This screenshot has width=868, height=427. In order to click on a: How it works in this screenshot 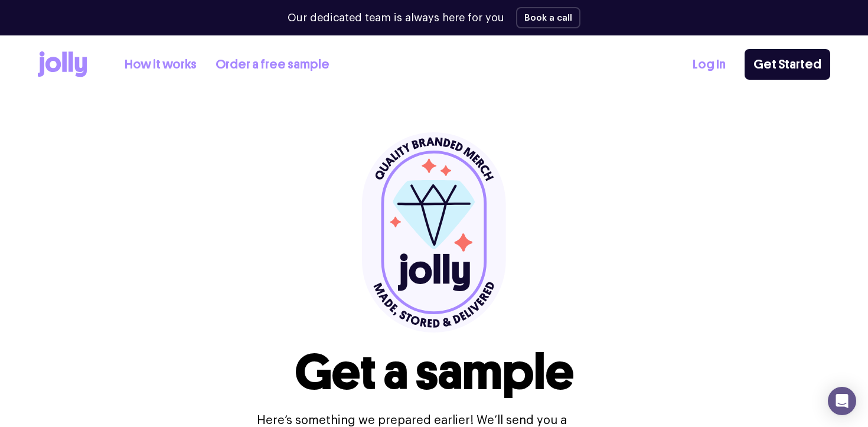, I will do `click(161, 64)`.